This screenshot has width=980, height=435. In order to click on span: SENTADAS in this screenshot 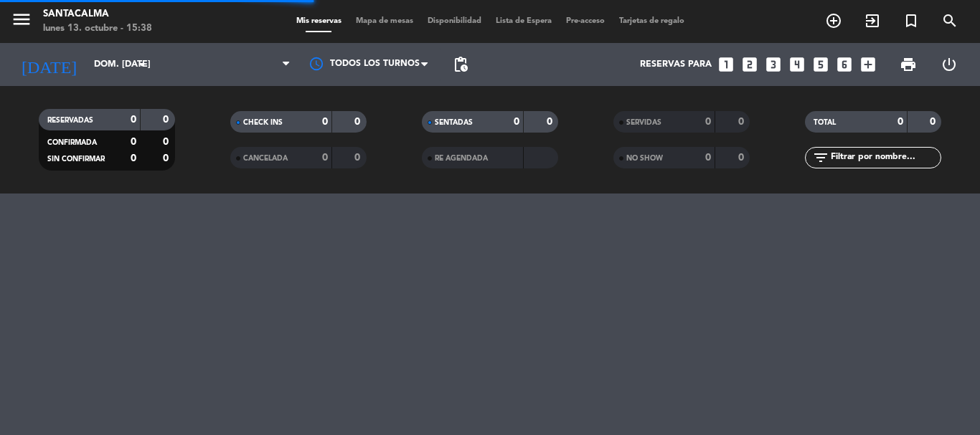, I will do `click(453, 123)`.